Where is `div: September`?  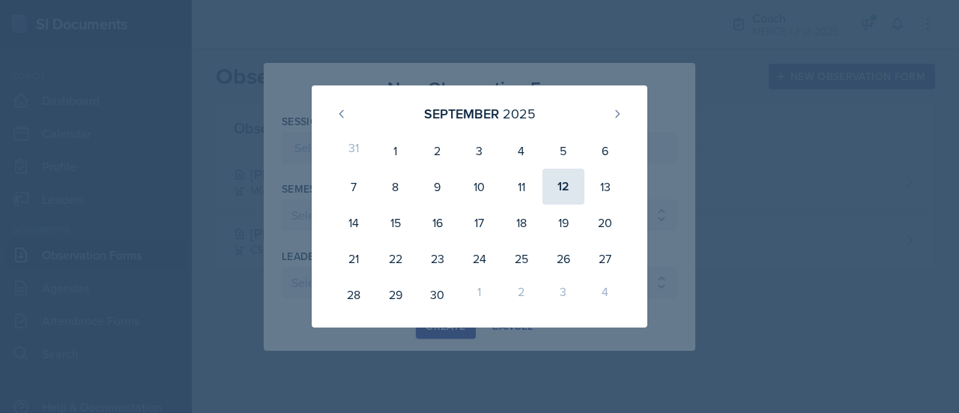 div: September is located at coordinates (462, 113).